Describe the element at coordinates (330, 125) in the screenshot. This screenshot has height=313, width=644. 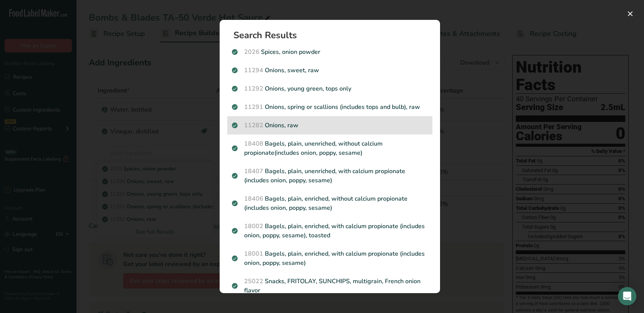
I see `p: Onions, raw` at that location.